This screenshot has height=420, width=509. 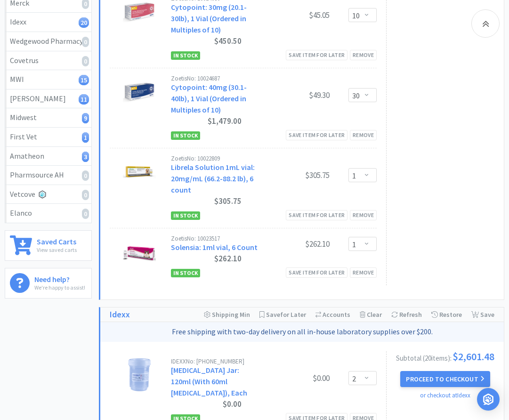 What do you see at coordinates (84, 23) in the screenshot?
I see `i: 20` at bounding box center [84, 23].